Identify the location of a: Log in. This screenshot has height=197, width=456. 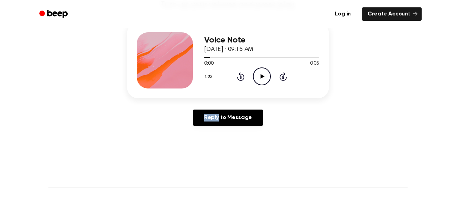
(342, 14).